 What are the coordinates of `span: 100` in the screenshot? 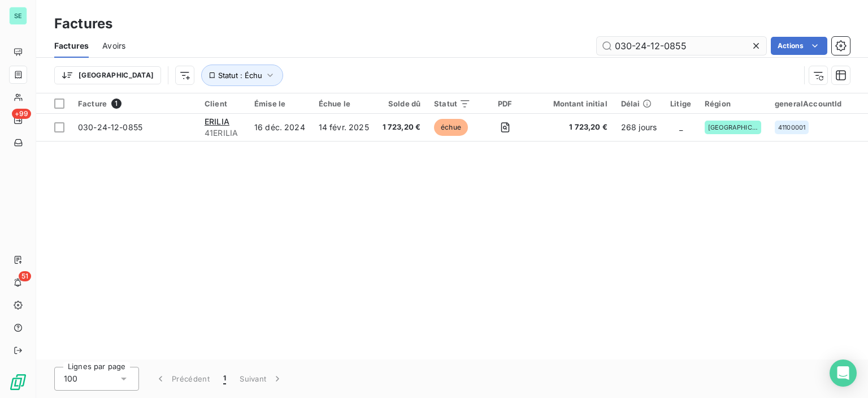 It's located at (71, 379).